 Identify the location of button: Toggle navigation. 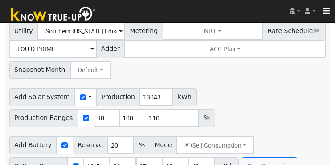
(326, 11).